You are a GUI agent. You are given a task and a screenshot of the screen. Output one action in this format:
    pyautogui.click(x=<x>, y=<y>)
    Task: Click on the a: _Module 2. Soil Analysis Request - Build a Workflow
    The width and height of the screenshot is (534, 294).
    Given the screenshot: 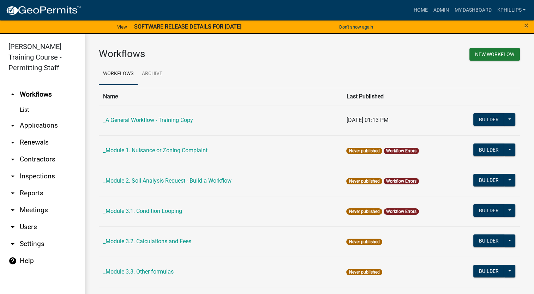 What is the action you would take?
    pyautogui.click(x=167, y=181)
    